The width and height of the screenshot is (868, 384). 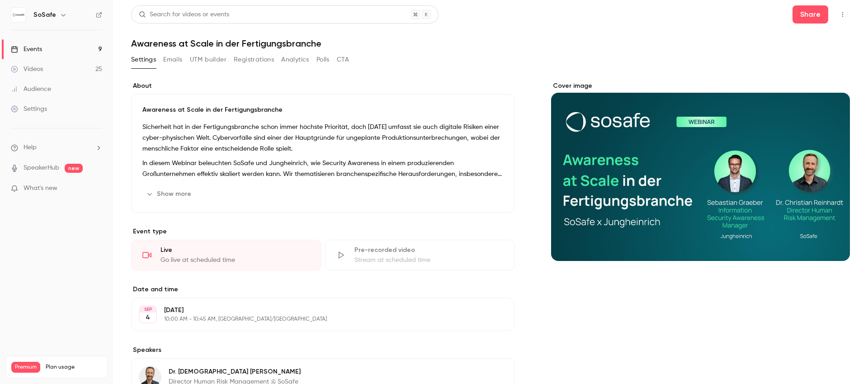 I want to click on p: Awareness at Scale in der Fertigungsbranche, so click(x=323, y=110).